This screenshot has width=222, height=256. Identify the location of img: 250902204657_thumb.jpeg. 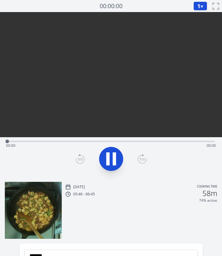
(33, 210).